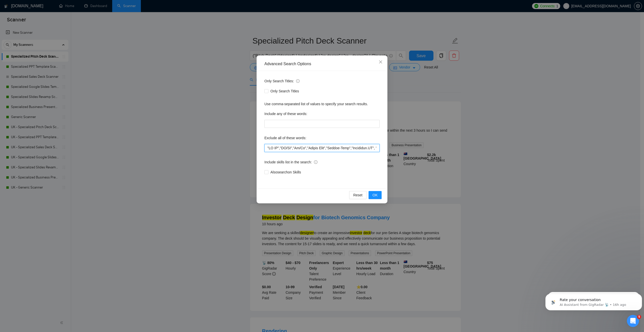  What do you see at coordinates (639, 317) in the screenshot?
I see `span: 5` at bounding box center [639, 317].